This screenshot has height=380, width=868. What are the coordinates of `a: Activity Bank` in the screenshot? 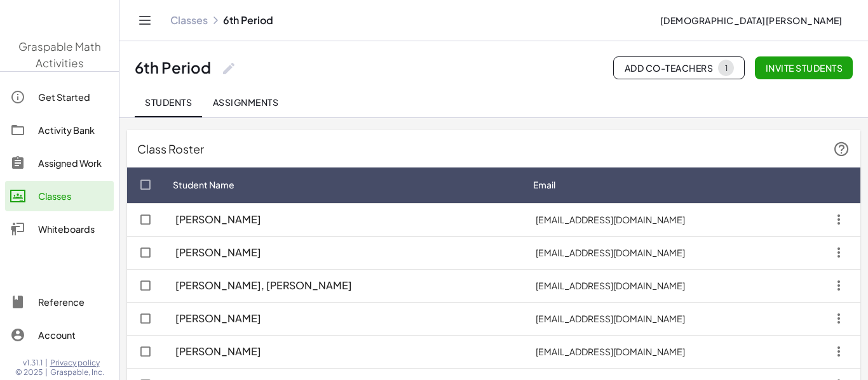 It's located at (59, 130).